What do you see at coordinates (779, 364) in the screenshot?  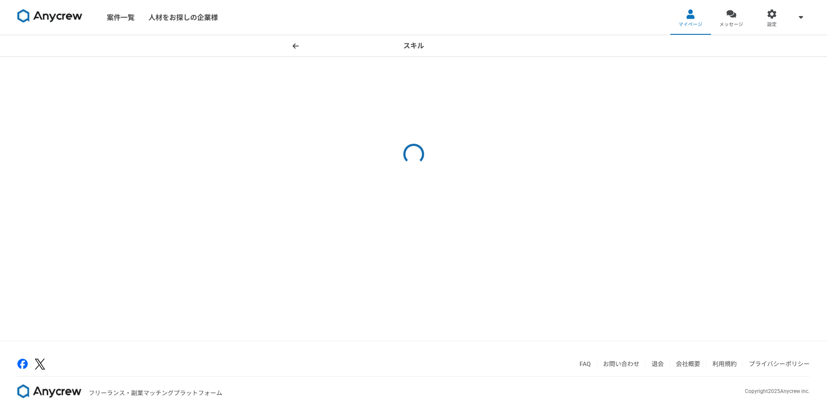 I see `a: プライバシーポリシー` at bounding box center [779, 364].